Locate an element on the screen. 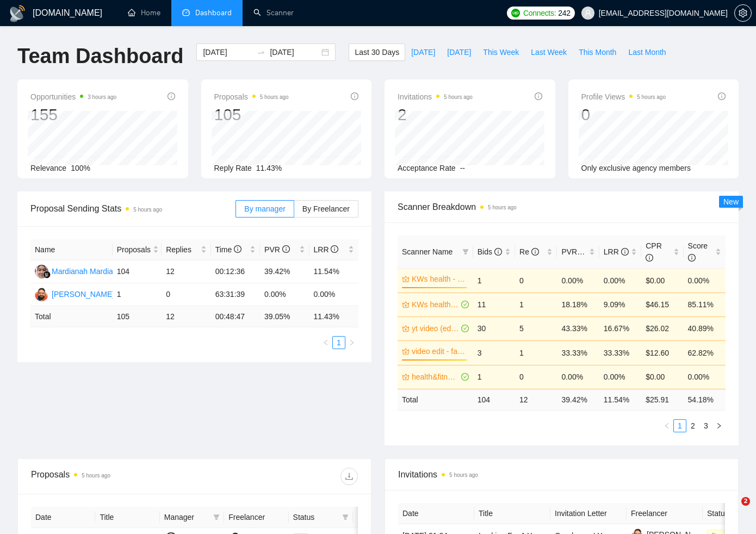 The image size is (756, 534). li: 1 is located at coordinates (339, 343).